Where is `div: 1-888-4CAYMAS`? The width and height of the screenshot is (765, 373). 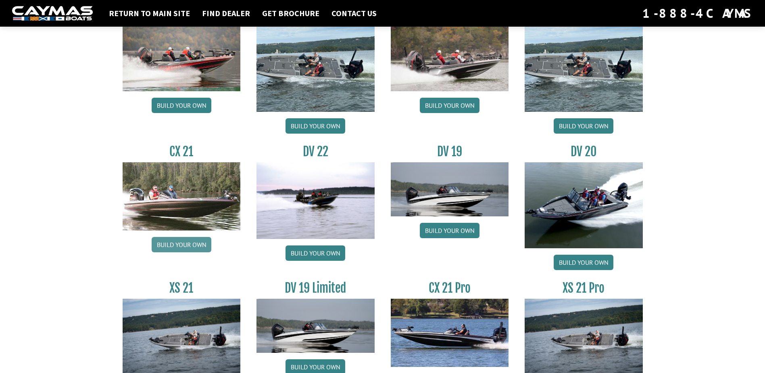
div: 1-888-4CAYMAS is located at coordinates (698, 13).